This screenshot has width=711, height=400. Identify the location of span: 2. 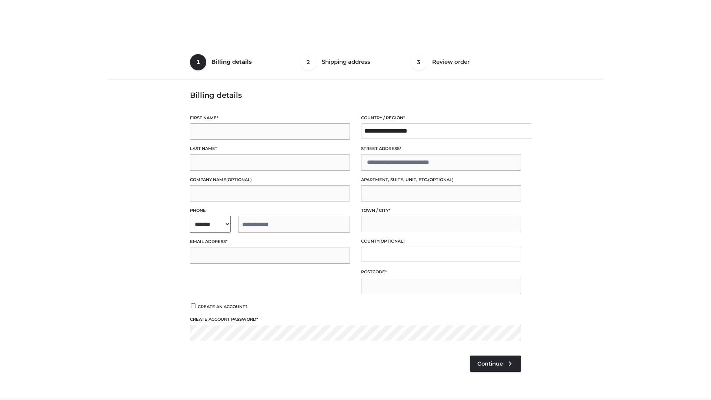
(308, 62).